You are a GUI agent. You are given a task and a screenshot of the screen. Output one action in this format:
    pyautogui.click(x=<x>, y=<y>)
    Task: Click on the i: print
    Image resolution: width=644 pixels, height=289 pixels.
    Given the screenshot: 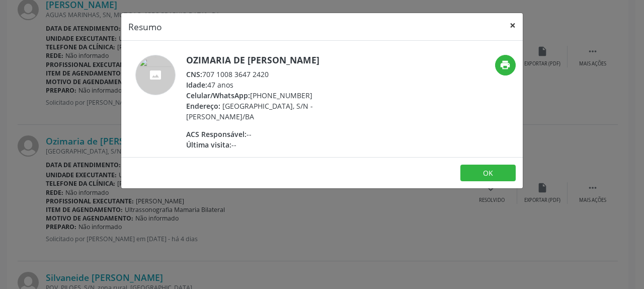 What is the action you would take?
    pyautogui.click(x=505, y=65)
    